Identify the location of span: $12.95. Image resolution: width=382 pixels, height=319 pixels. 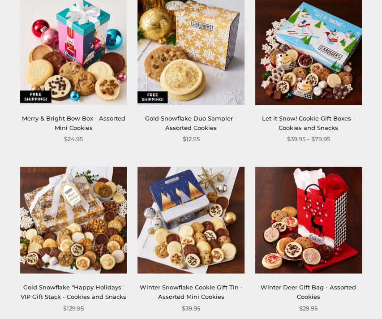
(191, 139).